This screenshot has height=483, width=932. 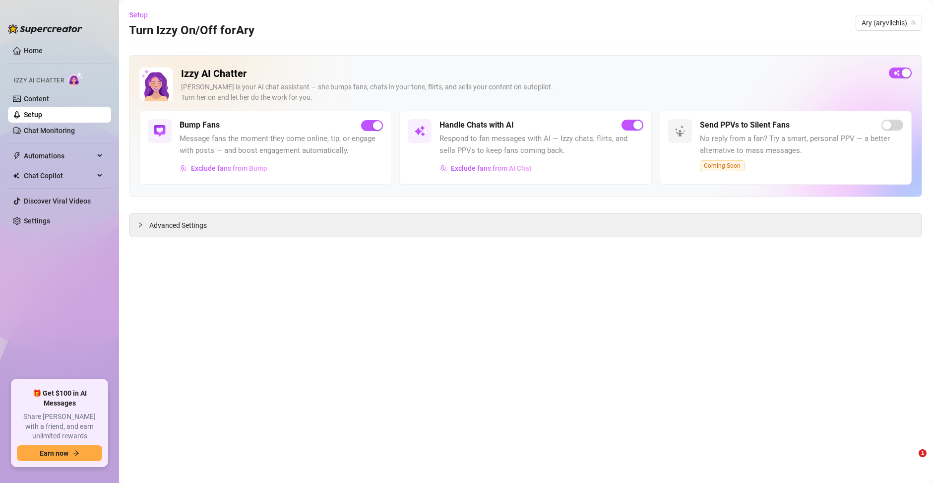 What do you see at coordinates (59, 156) in the screenshot?
I see `span: Automations` at bounding box center [59, 156].